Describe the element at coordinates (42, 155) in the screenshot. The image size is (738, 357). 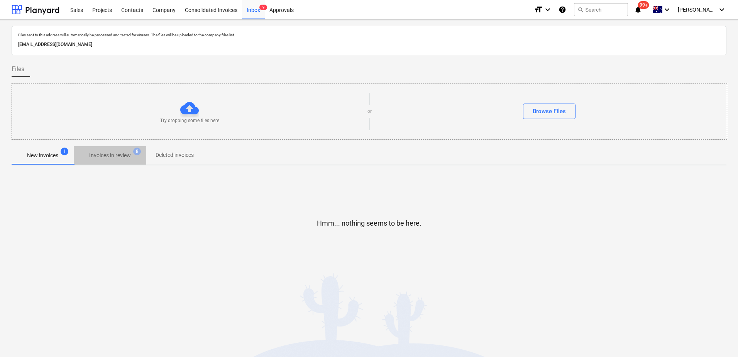
I see `p: New invoices` at that location.